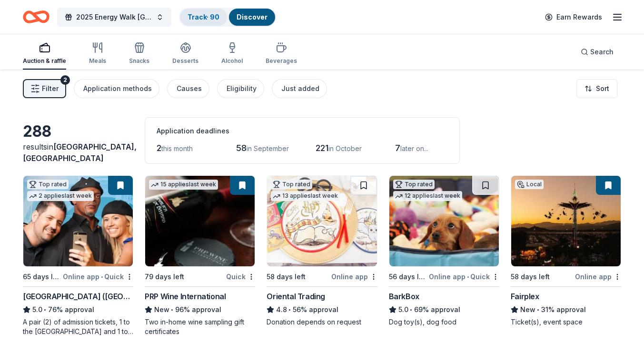  Describe the element at coordinates (98, 61) in the screenshot. I see `div: Meals` at that location.